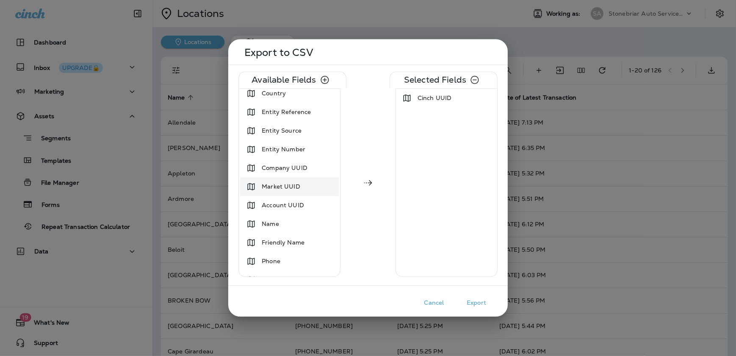 The image size is (736, 356). I want to click on span: Entity Source, so click(282, 131).